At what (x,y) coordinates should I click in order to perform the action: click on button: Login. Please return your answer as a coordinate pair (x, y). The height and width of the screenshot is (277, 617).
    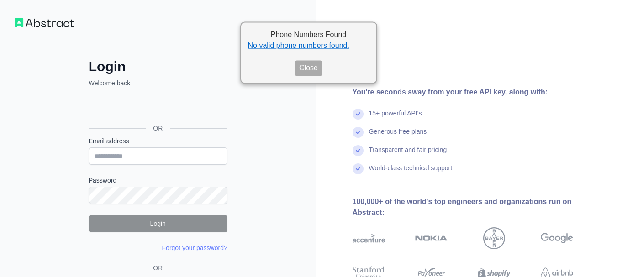
    Looking at the image, I should click on (158, 224).